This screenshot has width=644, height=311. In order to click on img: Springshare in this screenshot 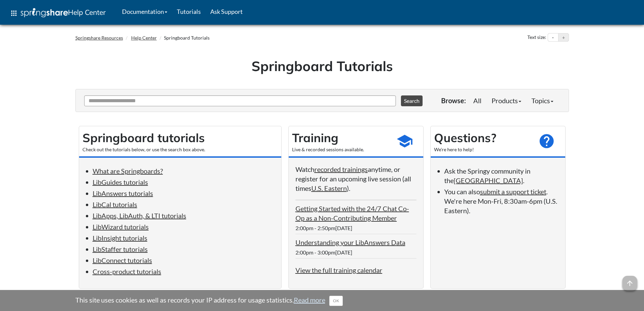, I will do `click(44, 12)`.